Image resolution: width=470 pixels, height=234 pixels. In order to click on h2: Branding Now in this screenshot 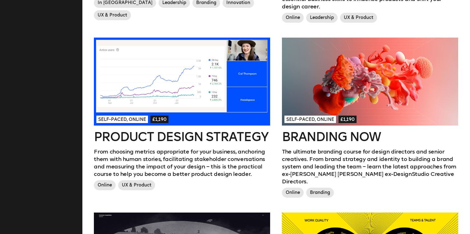, I will do `click(370, 137)`.